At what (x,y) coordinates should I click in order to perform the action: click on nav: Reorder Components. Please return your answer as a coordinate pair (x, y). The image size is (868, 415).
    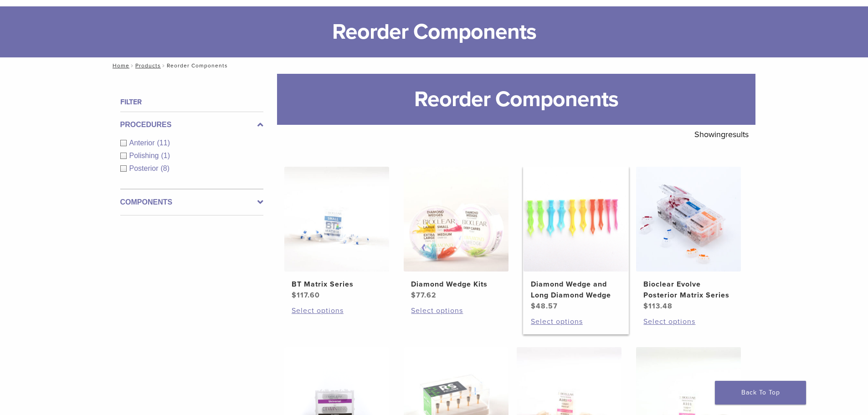
    Looking at the image, I should click on (434, 66).